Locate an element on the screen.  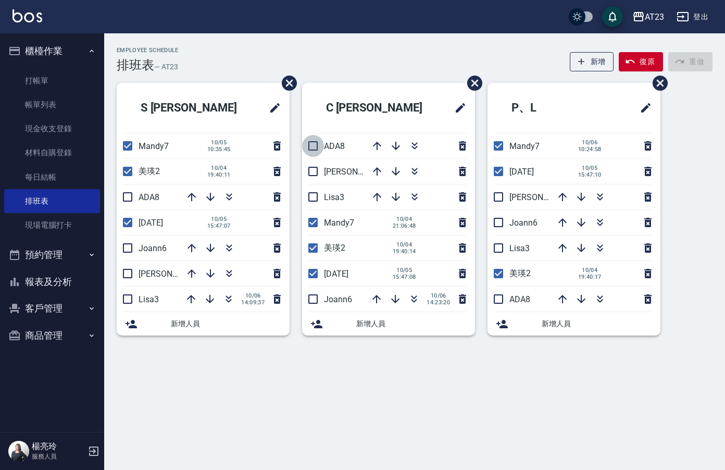
span: 19:40:17 is located at coordinates (589, 277).